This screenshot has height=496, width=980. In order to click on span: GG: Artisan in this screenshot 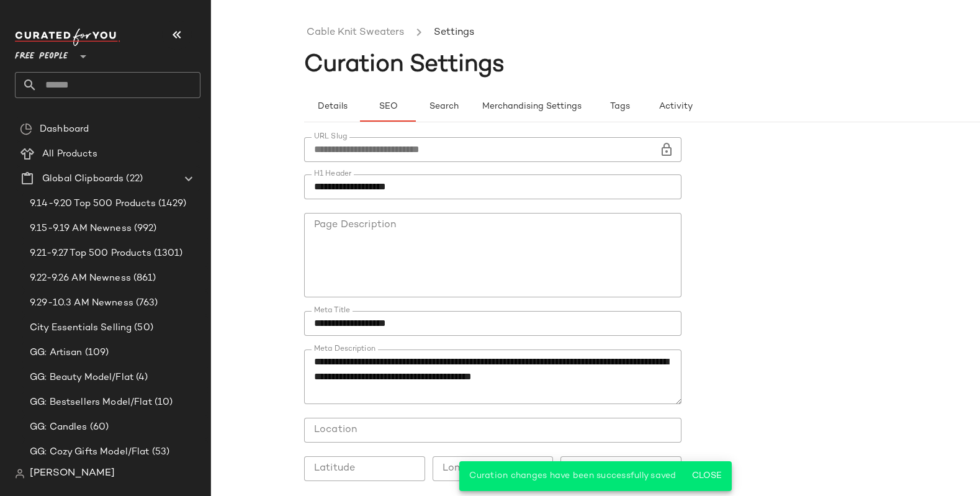, I will do `click(56, 352)`.